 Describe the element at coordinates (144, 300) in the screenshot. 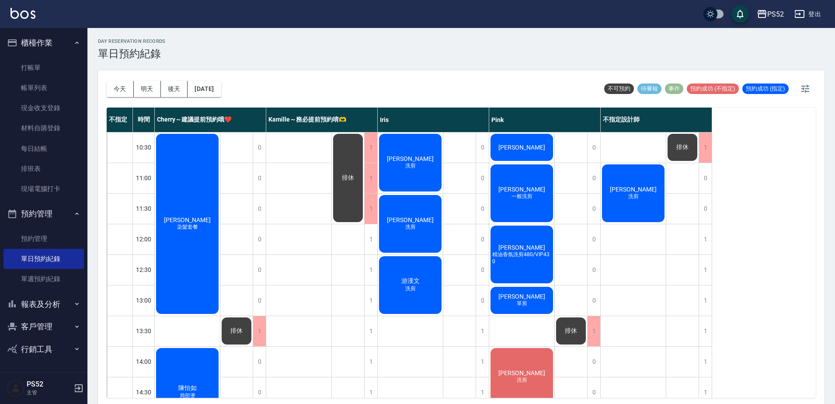

I see `div: 13:00` at that location.